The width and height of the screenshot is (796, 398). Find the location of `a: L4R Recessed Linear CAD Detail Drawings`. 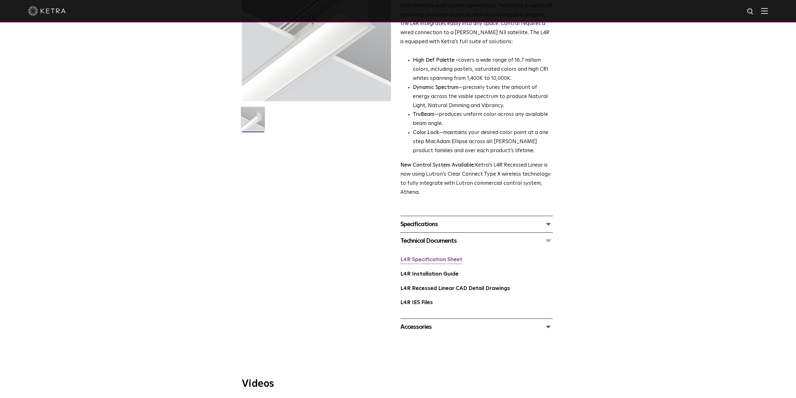

a: L4R Recessed Linear CAD Detail Drawings is located at coordinates (455, 288).